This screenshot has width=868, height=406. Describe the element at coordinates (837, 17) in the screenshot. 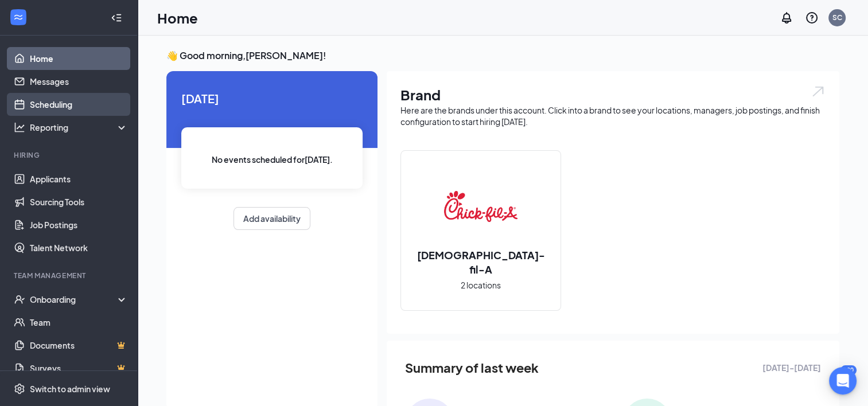

I see `div: SC` at that location.